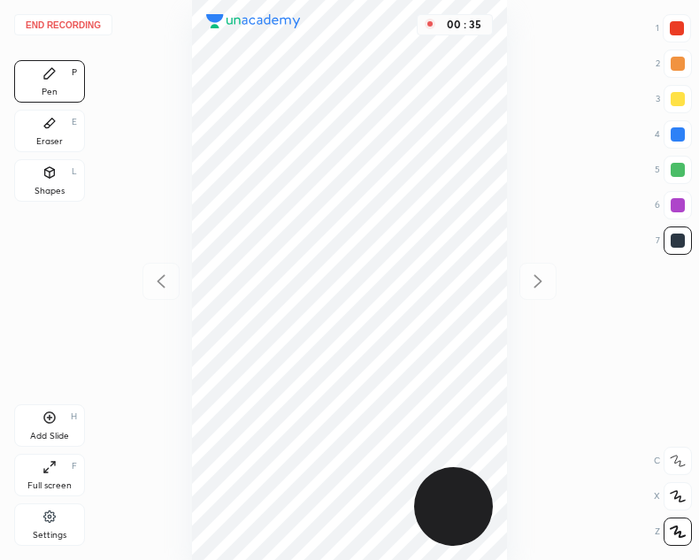 The image size is (699, 560). What do you see at coordinates (673, 497) in the screenshot?
I see `div: X` at bounding box center [673, 497].